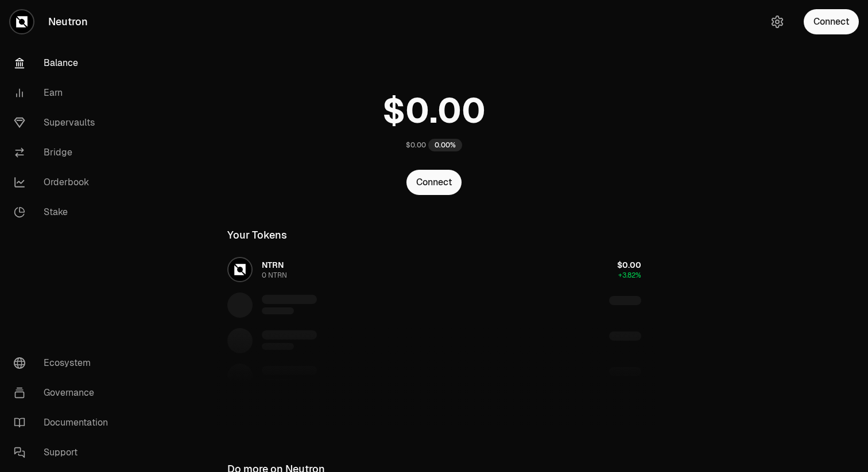  Describe the element at coordinates (64, 393) in the screenshot. I see `a: Governance` at that location.